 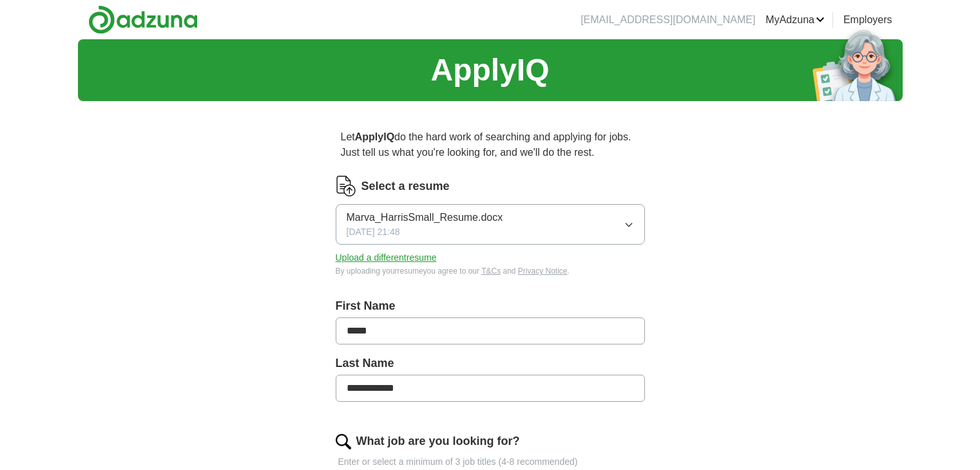 What do you see at coordinates (490, 462) in the screenshot?
I see `p: Enter or select a minimum of 3 job titles (4-8 recommended)` at bounding box center [490, 462].